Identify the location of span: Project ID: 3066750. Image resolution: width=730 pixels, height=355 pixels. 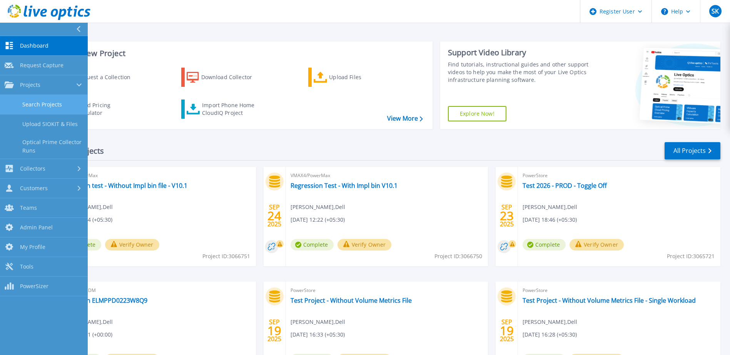
(458, 257).